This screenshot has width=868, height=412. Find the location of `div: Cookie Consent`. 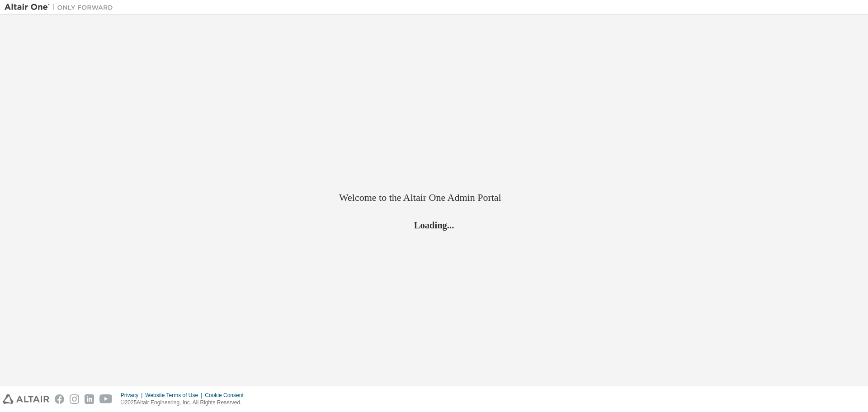

div: Cookie Consent is located at coordinates (226, 395).